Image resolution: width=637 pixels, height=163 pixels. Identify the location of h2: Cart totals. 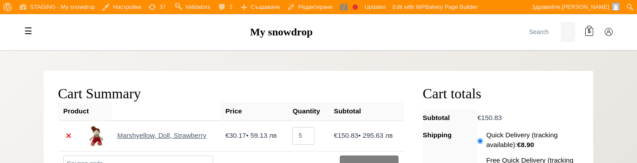
(501, 93).